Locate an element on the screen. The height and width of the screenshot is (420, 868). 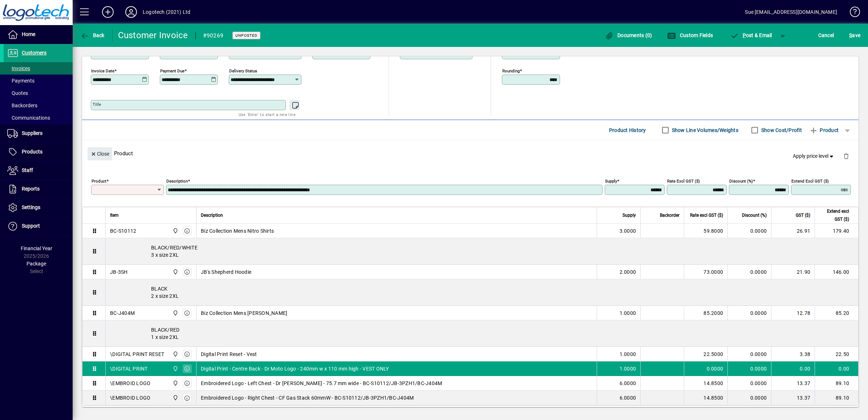
span: Discount (%) is located at coordinates (755, 215).